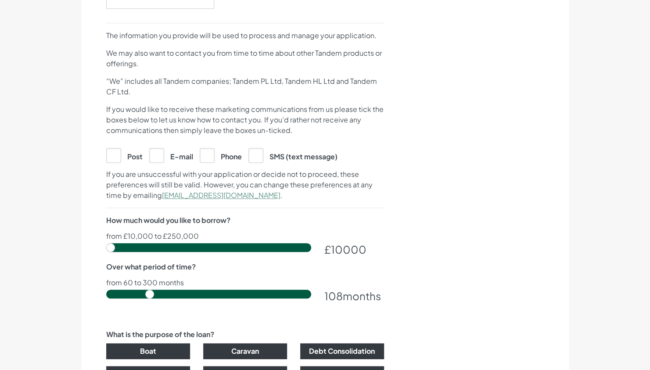 This screenshot has height=370, width=650. Describe the element at coordinates (333, 296) in the screenshot. I see `span: 108` at that location.